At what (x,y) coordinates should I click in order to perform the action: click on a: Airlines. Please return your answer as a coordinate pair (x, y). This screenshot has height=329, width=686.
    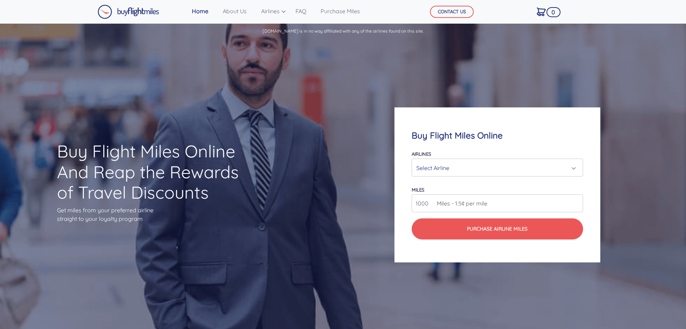
    Looking at the image, I should click on (271, 11).